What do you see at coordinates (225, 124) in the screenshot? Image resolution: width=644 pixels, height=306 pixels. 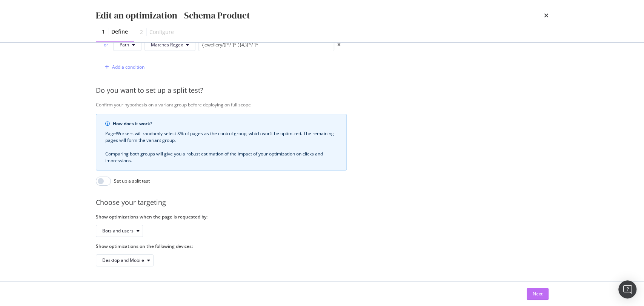 I see `div: How does it work?` at bounding box center [225, 124].